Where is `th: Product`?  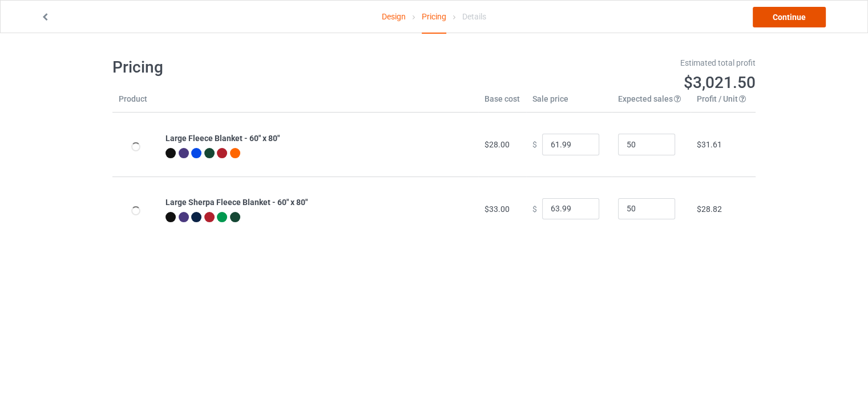 th: Product is located at coordinates (136, 103).